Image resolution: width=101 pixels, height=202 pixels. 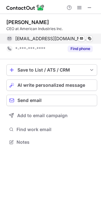 I want to click on button: Reveal Button, so click(x=80, y=49).